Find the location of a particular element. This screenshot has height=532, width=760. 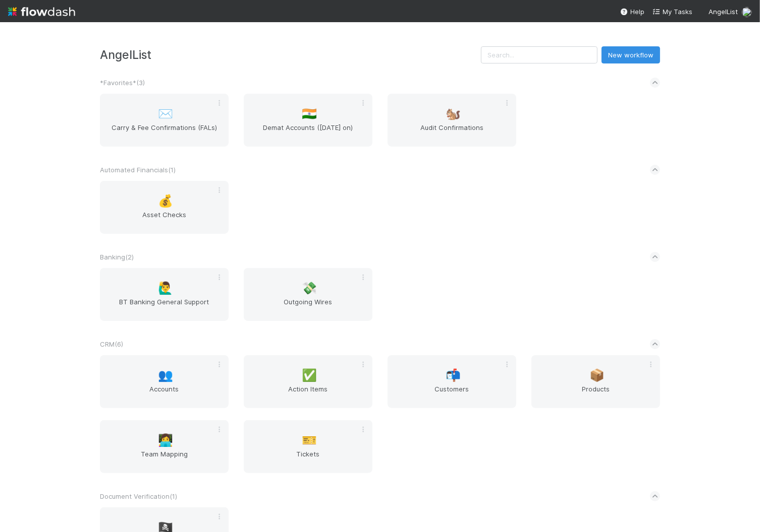

span: My Tasks is located at coordinates (672, 12).